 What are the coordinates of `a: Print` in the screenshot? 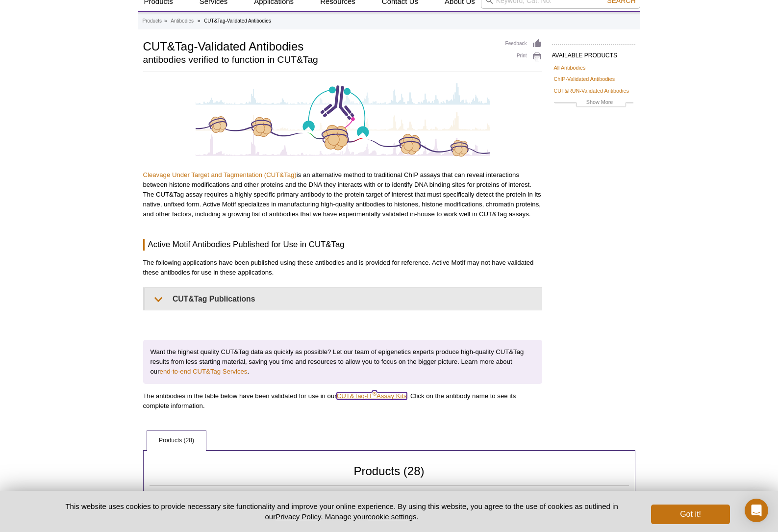 It's located at (524, 57).